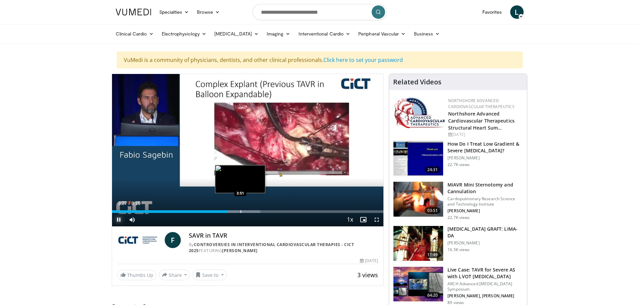  What do you see at coordinates (319, 60) in the screenshot?
I see `div: VuMedi is a community of physicians, dentists, and other clinical professionals.` at bounding box center [319, 60].